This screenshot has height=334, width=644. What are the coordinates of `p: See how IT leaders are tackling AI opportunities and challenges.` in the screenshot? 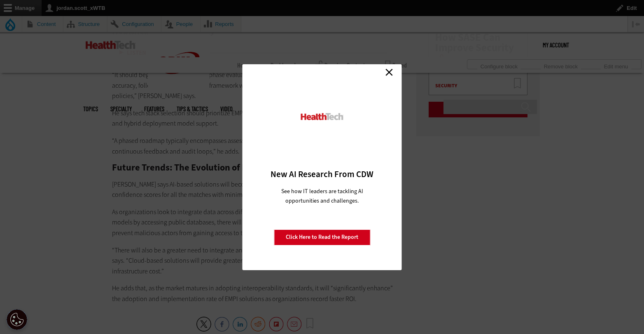 It's located at (322, 196).